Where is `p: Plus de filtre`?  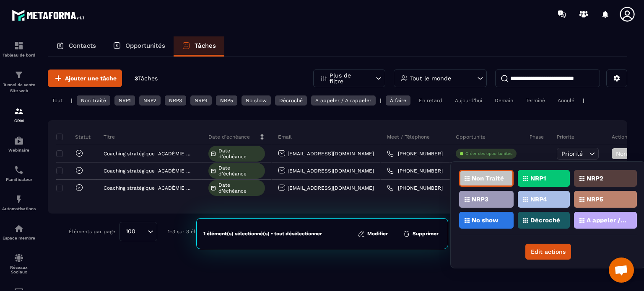 p: Plus de filtre is located at coordinates (348, 79).